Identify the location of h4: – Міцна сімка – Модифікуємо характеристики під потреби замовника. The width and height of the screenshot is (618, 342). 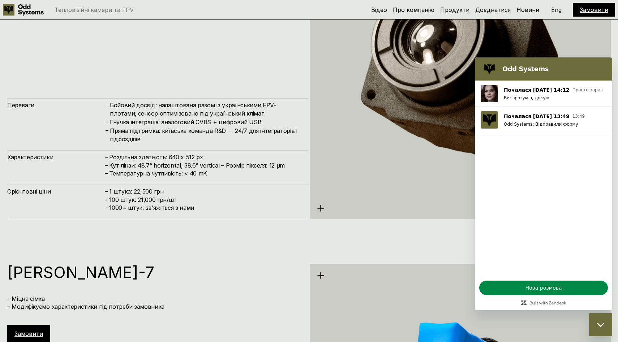
(154, 303).